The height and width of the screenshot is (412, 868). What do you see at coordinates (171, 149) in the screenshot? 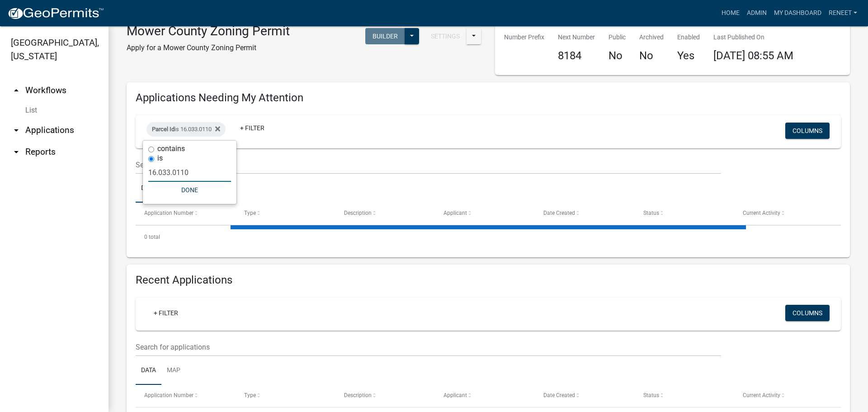
I see `label: contains` at bounding box center [171, 149].